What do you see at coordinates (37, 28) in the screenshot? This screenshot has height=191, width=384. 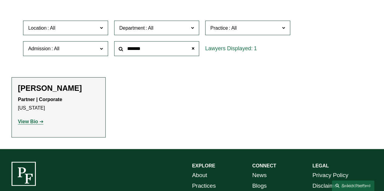 I see `span: Location` at bounding box center [37, 28].